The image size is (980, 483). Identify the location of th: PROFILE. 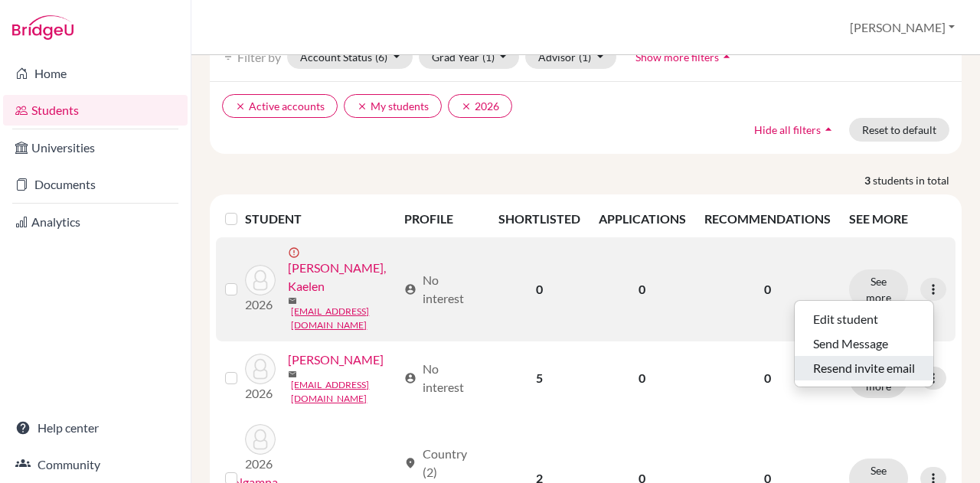
(442, 219).